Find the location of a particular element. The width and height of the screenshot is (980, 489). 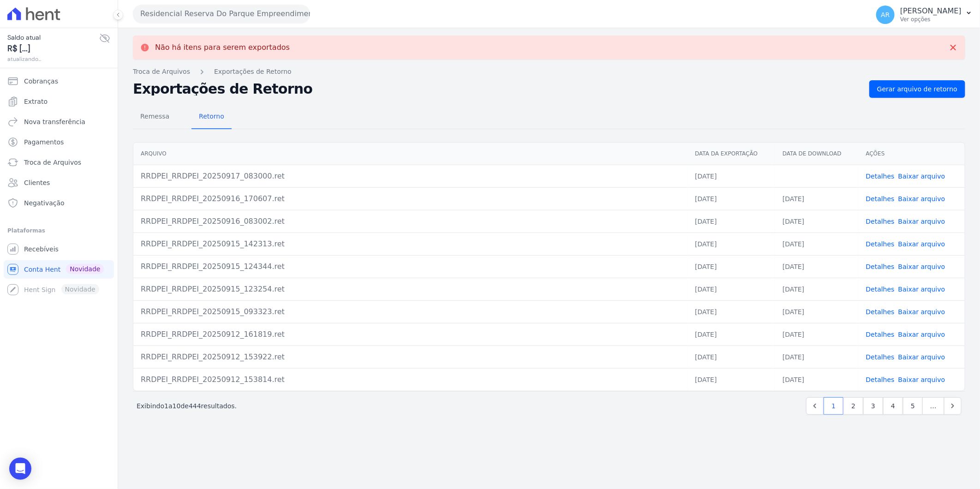

div: RRDPEI_RRDPEI_20250915_124344.ret is located at coordinates (410, 267).